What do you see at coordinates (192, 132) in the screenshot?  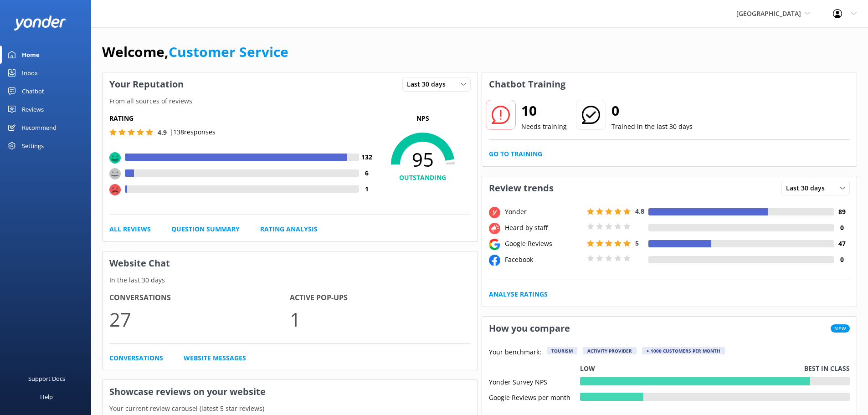 I see `p: | 138 responses` at bounding box center [192, 132].